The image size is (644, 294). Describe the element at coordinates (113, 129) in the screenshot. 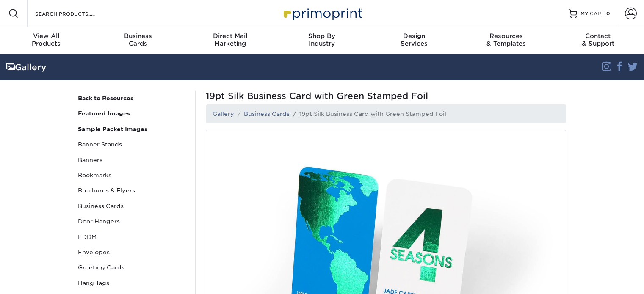

I see `strong: Sample Packet Images` at that location.